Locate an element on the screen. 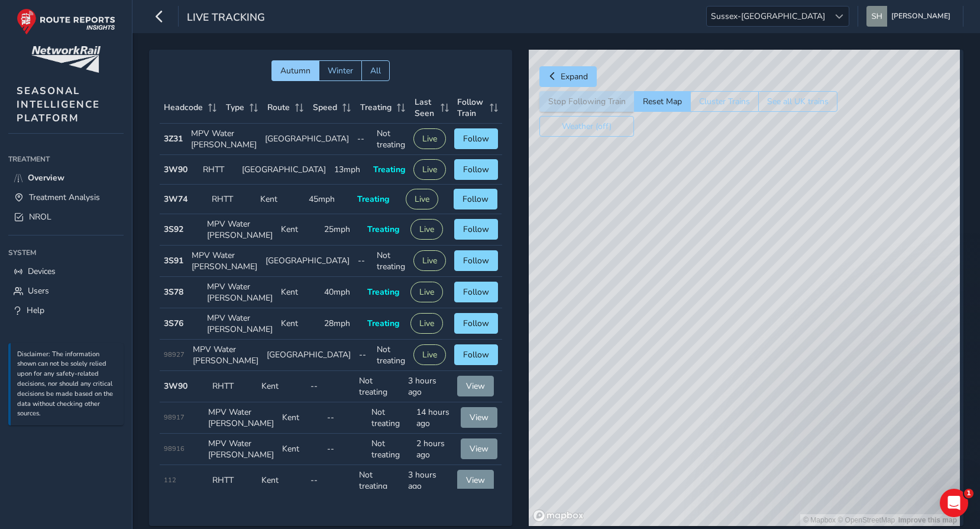 The image size is (980, 529). span: Autumn is located at coordinates (296, 71).